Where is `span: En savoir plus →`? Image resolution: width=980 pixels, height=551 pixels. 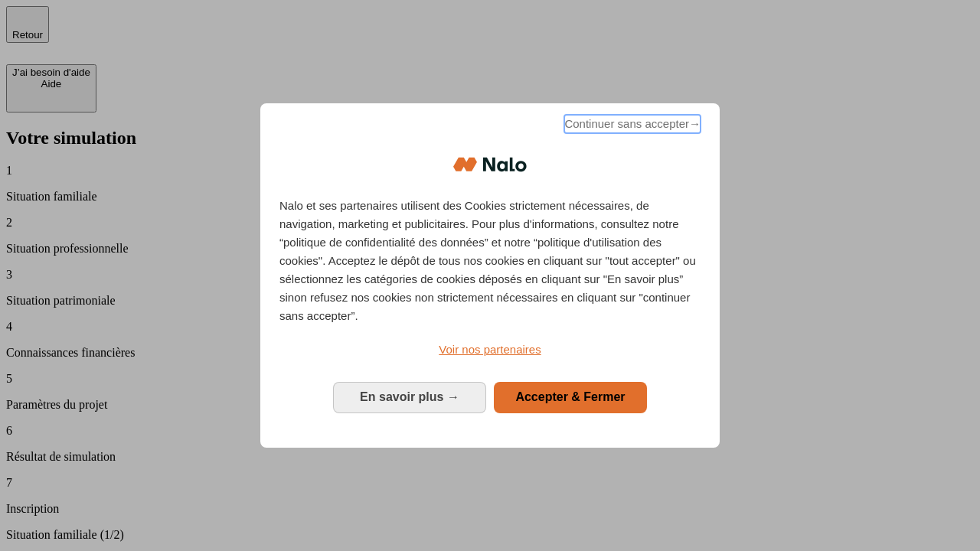 span: En savoir plus → is located at coordinates (410, 396).